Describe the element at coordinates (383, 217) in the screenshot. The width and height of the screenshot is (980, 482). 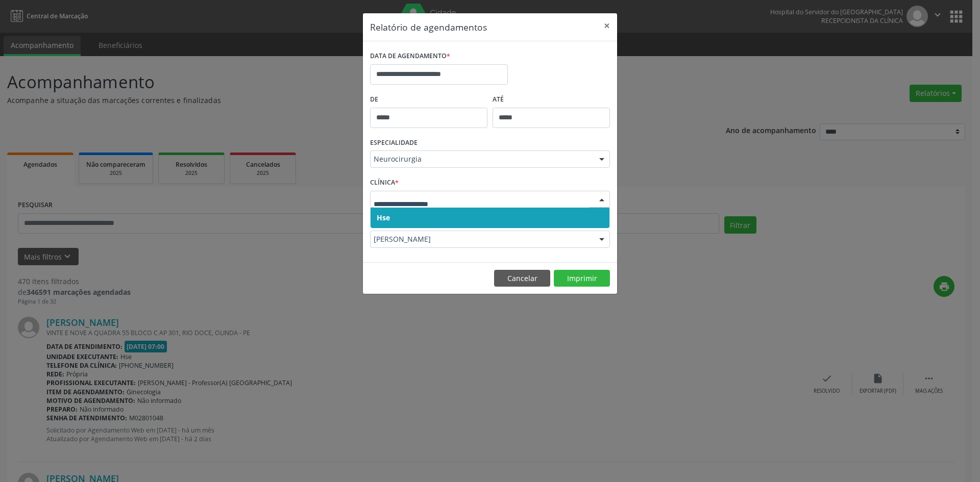
I see `span: Hse` at that location.